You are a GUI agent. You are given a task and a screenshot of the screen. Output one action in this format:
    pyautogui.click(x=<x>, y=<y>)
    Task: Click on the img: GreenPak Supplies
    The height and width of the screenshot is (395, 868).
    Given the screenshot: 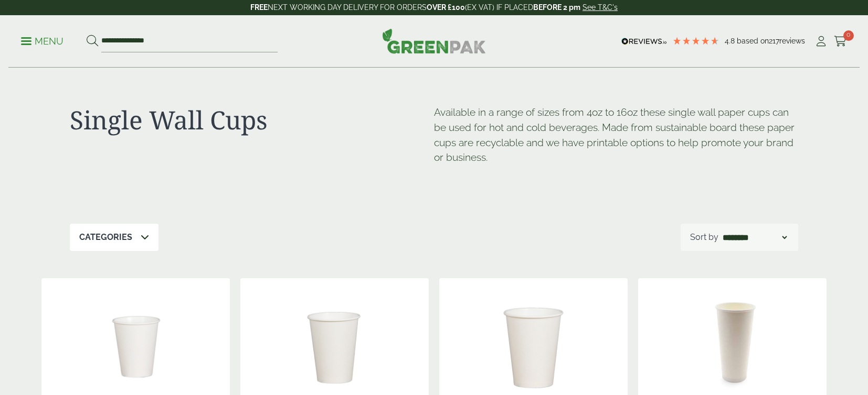 What is the action you would take?
    pyautogui.click(x=434, y=41)
    